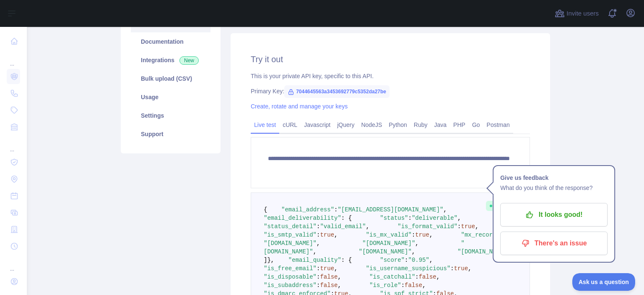 The height and width of the screenshot is (295, 644). What do you see at coordinates (171, 97) in the screenshot?
I see `a: Usage` at bounding box center [171, 97].